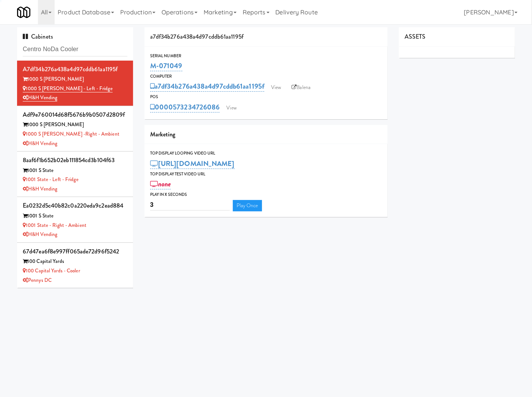 This screenshot has height=397, width=532. Describe the element at coordinates (51, 271) in the screenshot. I see `a: 100 Capital Yards - Cooler` at that location.